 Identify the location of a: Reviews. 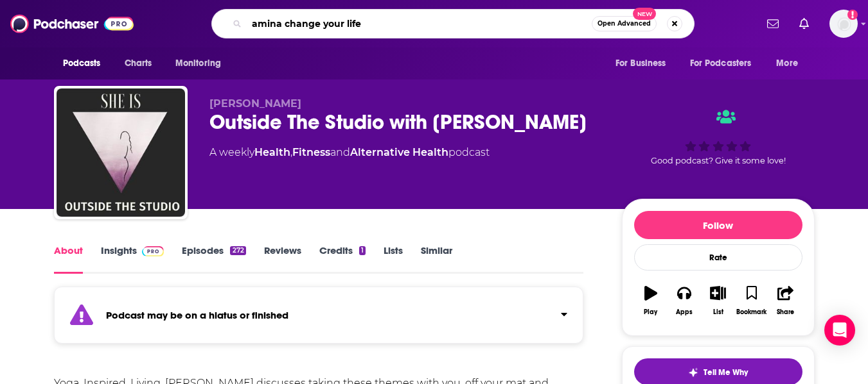
(282, 259).